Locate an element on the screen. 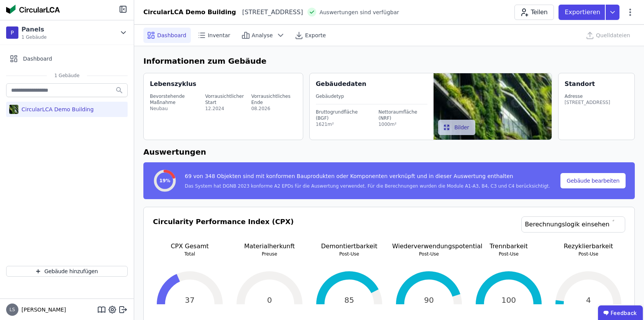 Image resolution: width=644 pixels, height=320 pixels. p: Total is located at coordinates (190, 254).